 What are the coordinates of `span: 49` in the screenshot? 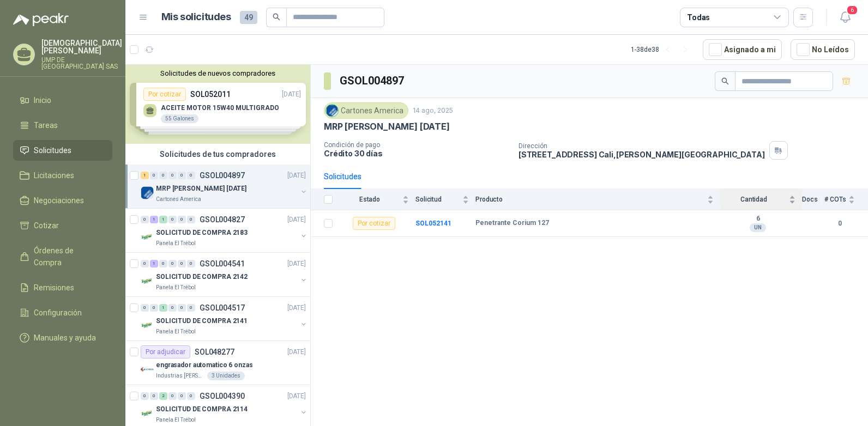 It's located at (248, 17).